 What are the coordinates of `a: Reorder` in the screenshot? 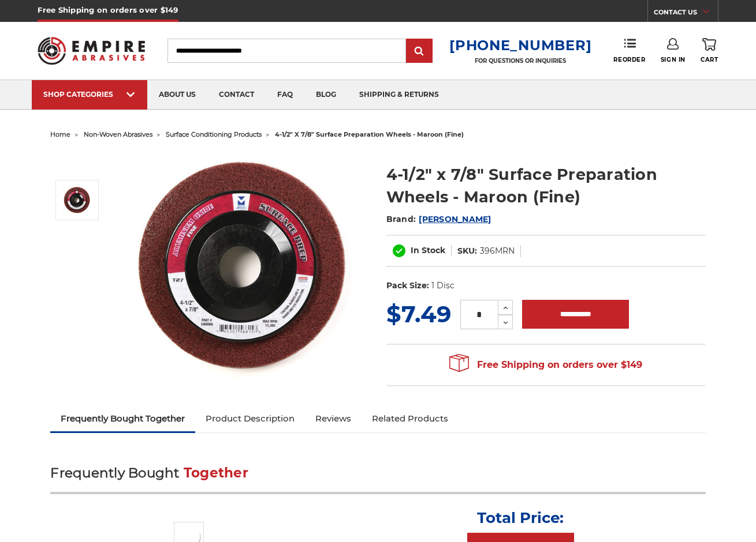 It's located at (629, 51).